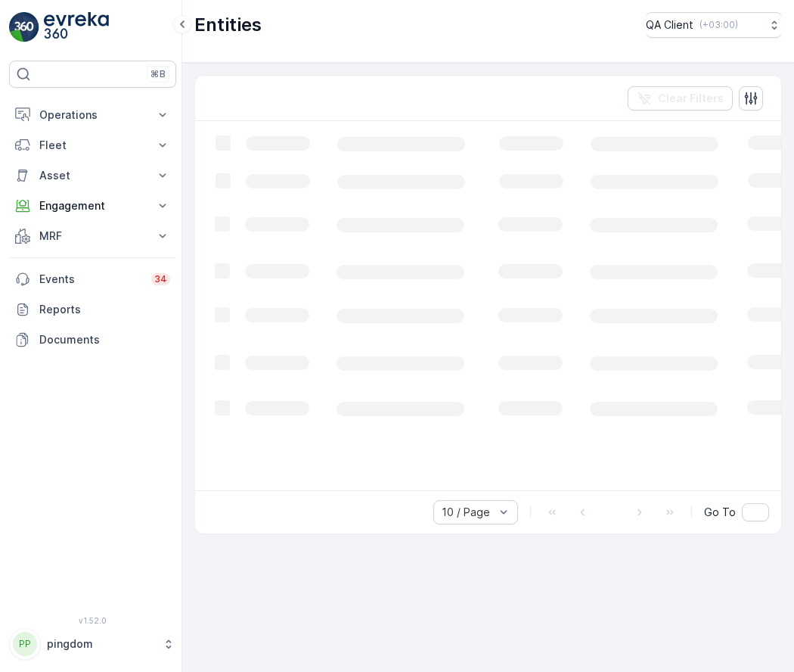  I want to click on img: logo, so click(24, 27).